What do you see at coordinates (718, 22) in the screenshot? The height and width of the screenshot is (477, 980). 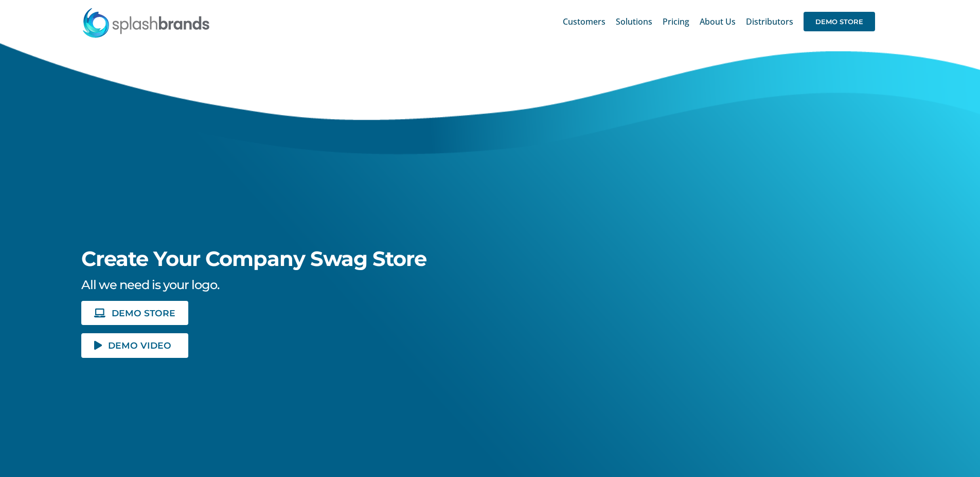 I see `nav: Main Menu` at bounding box center [718, 22].